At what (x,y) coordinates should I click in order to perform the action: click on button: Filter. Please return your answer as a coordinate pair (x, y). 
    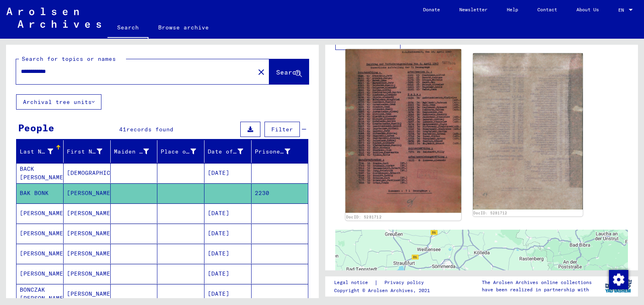
    Looking at the image, I should click on (282, 129).